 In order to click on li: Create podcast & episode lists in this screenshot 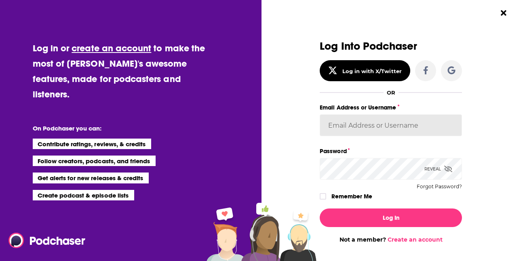, I will do `click(83, 195)`.